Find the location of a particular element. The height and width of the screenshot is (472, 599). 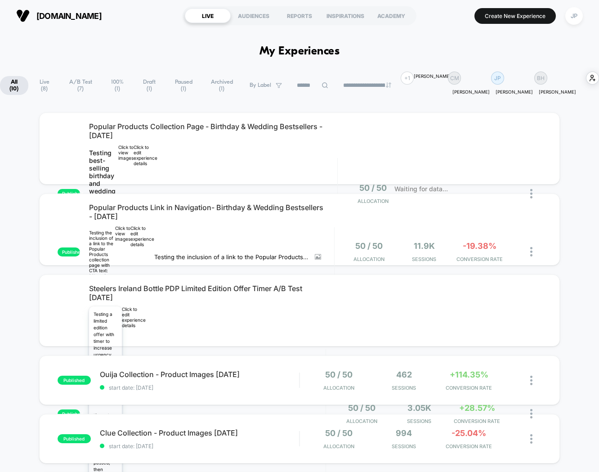

div: + 1 is located at coordinates (407, 78).